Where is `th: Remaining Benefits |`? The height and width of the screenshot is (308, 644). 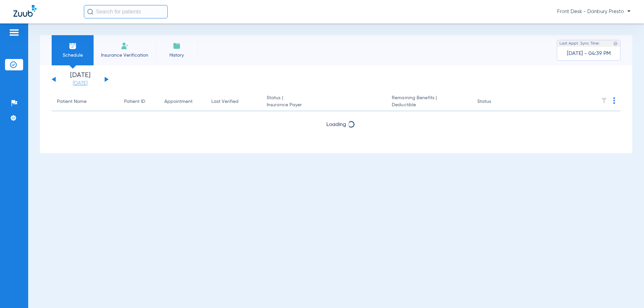
th: Remaining Benefits | is located at coordinates (429, 102).